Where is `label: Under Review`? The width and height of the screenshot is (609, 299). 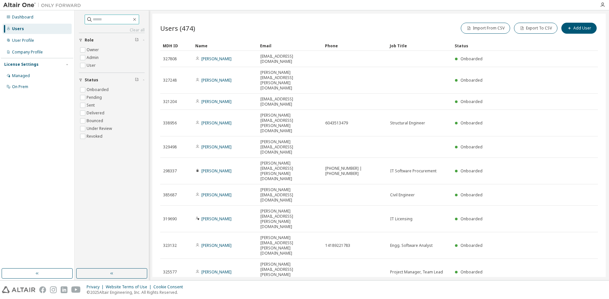
label: Under Review is located at coordinates (100, 129).